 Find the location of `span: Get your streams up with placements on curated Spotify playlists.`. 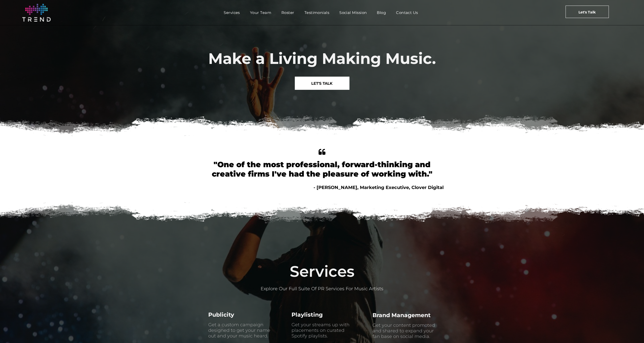

span: Get your streams up with placements on curated Spotify playlists. is located at coordinates (321, 330).